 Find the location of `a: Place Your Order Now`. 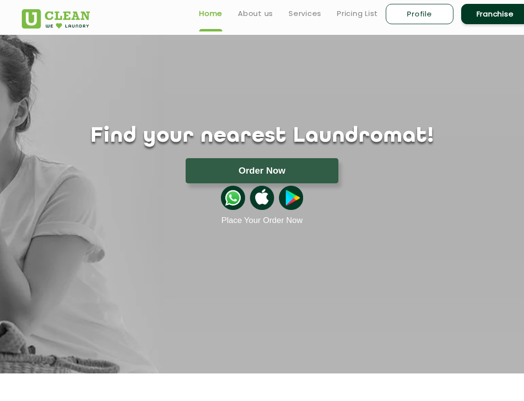

a: Place Your Order Now is located at coordinates (262, 220).